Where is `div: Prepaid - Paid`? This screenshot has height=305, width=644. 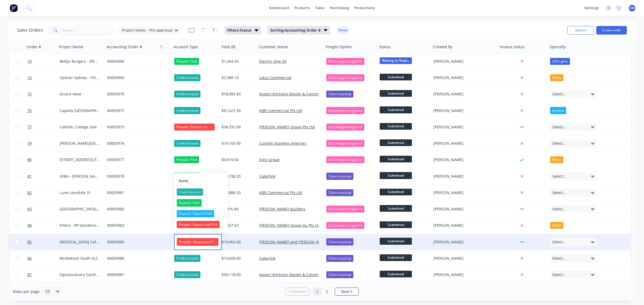 div: Prepaid - Paid is located at coordinates (186, 160).